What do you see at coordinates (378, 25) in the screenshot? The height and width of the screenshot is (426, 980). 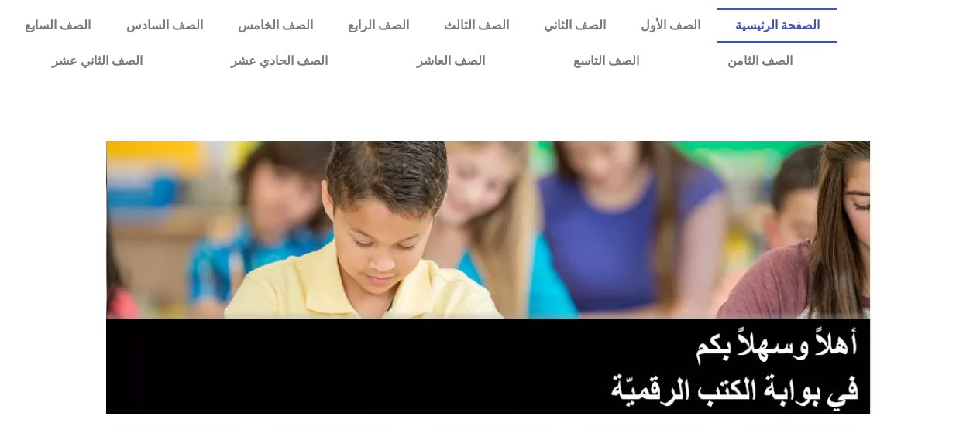 I see `a: الصف الرابع` at bounding box center [378, 25].